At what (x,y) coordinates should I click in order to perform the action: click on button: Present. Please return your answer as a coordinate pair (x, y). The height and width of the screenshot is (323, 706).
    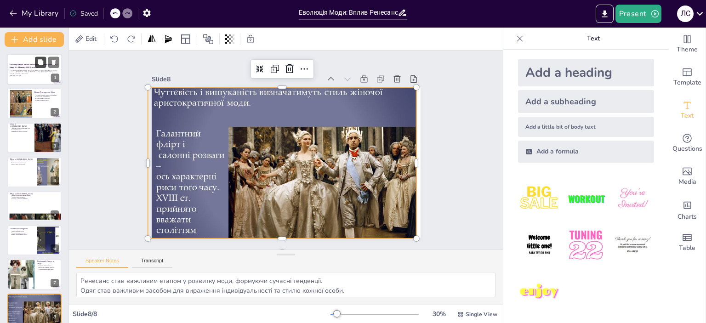
    Looking at the image, I should click on (638, 14).